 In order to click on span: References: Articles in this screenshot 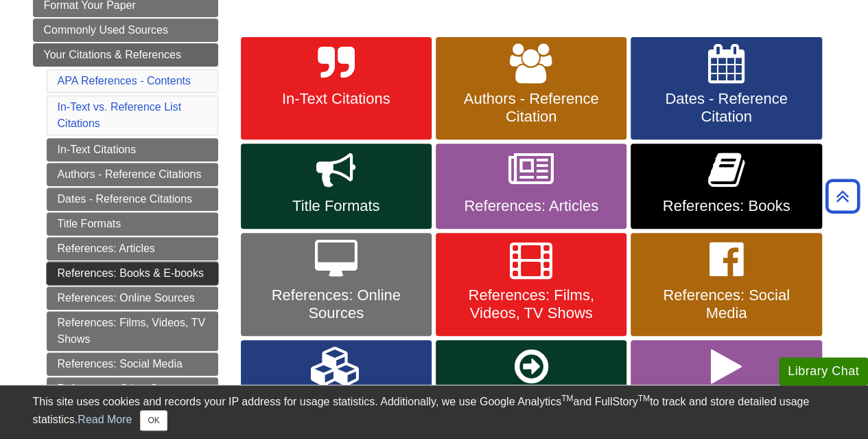, I will do `click(531, 206)`.